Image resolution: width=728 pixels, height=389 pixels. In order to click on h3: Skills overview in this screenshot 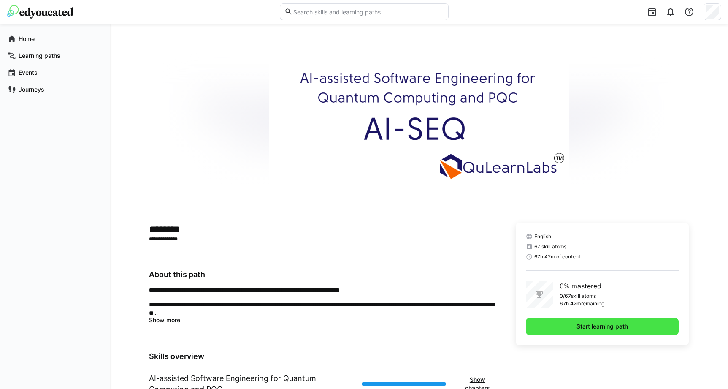, I will do `click(322, 356)`.